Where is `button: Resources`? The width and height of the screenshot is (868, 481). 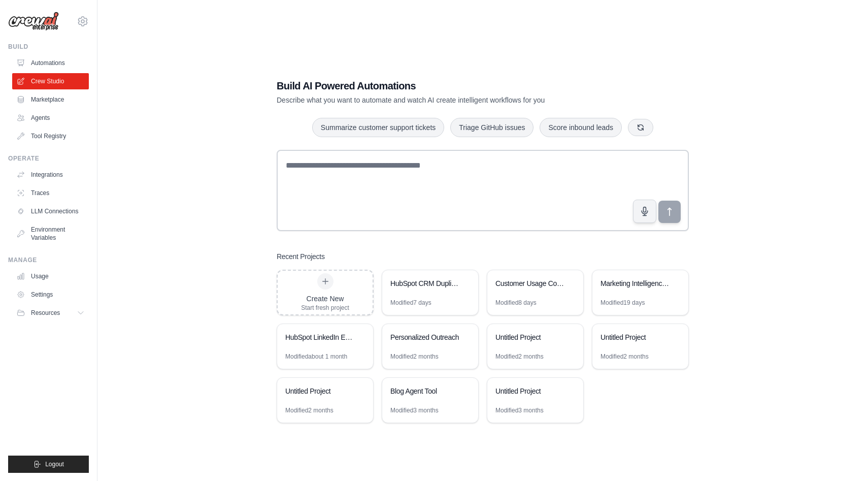 button: Resources is located at coordinates (50, 313).